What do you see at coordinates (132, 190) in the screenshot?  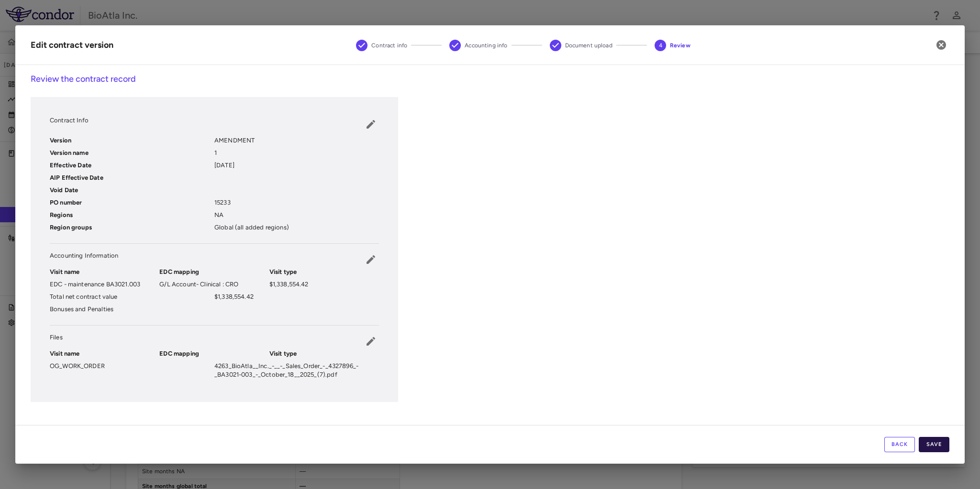 I see `h6: Void Date` at bounding box center [132, 190].